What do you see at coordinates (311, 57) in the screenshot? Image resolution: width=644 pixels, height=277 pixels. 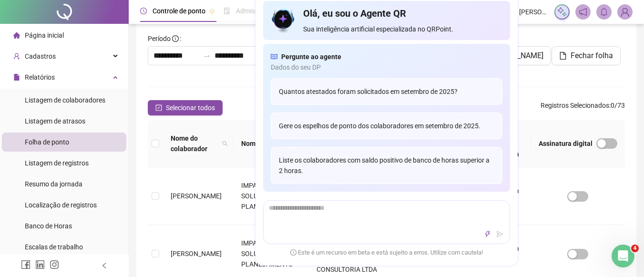 I see `span: Pergunte ao agente` at bounding box center [311, 57].